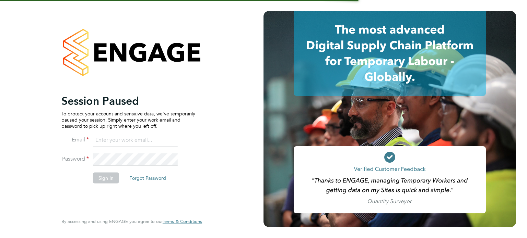  I want to click on button: Forgot Password, so click(148, 178).